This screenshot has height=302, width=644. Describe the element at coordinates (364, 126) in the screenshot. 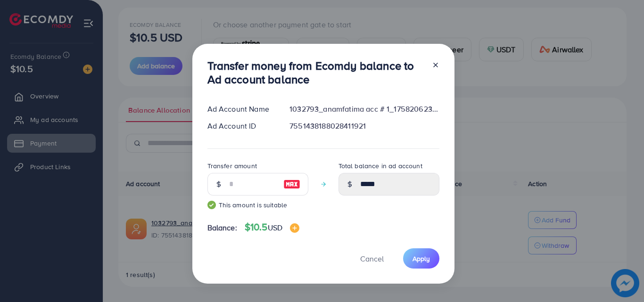

I see `div: 7551438188028411921` at that location.